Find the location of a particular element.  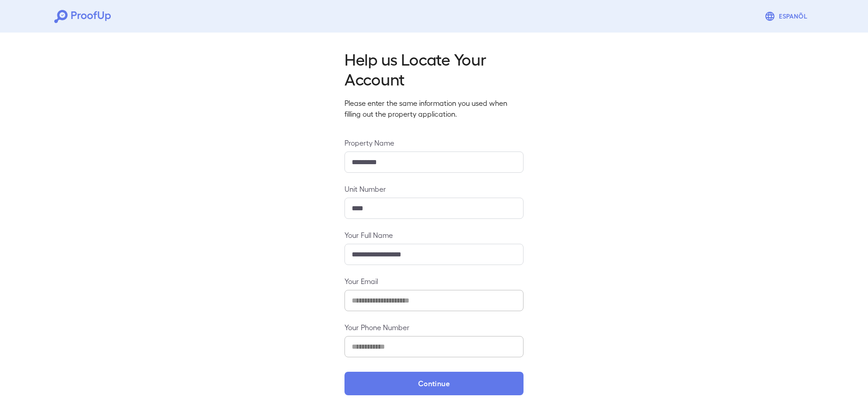

label: Property Name is located at coordinates (434, 142).